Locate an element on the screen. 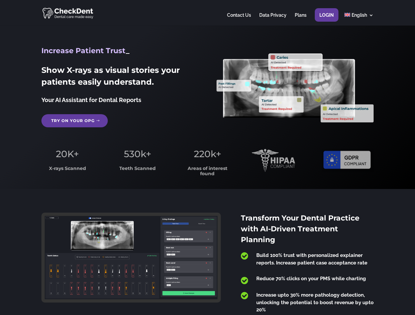 The height and width of the screenshot is (315, 415). h3: Areas of interest found is located at coordinates (207, 173).